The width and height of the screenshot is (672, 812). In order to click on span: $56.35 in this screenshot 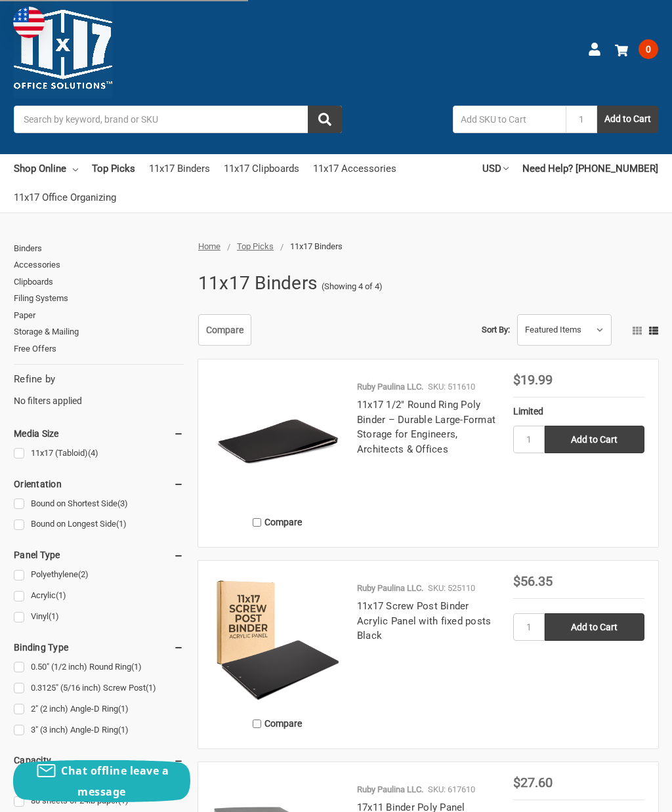, I will do `click(532, 581)`.